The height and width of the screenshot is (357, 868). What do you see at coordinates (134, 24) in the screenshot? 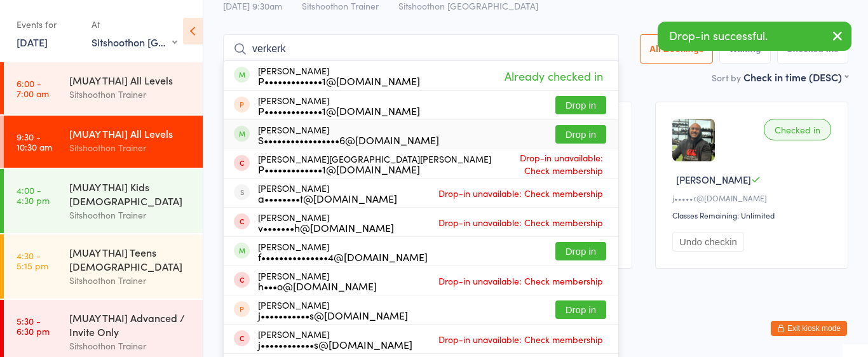
I see `div: At` at bounding box center [134, 24].